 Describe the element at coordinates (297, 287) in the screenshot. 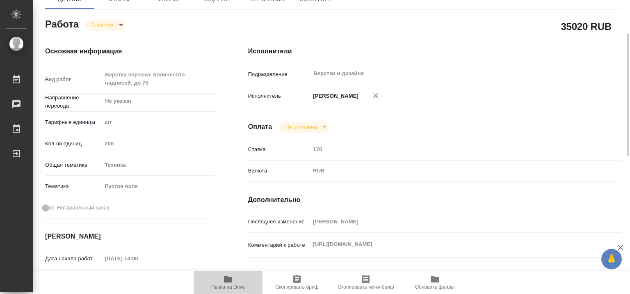

I see `span: Скопировать бриф` at that location.